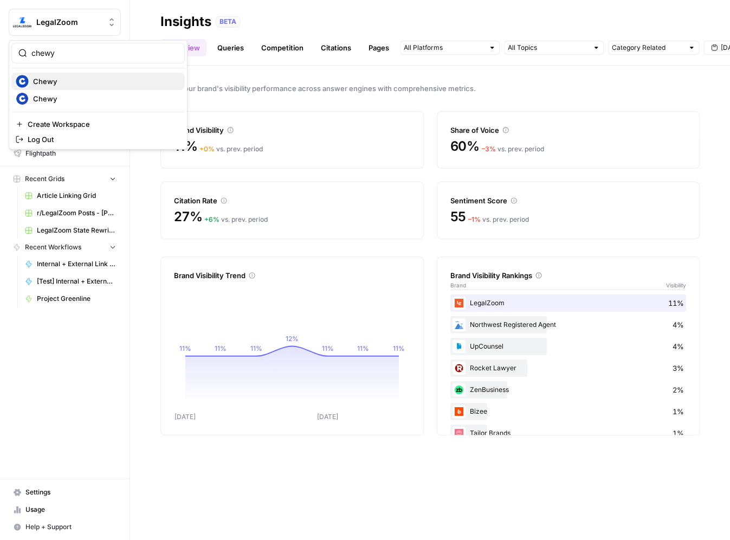 Image resolution: width=730 pixels, height=540 pixels. I want to click on span: 55, so click(458, 217).